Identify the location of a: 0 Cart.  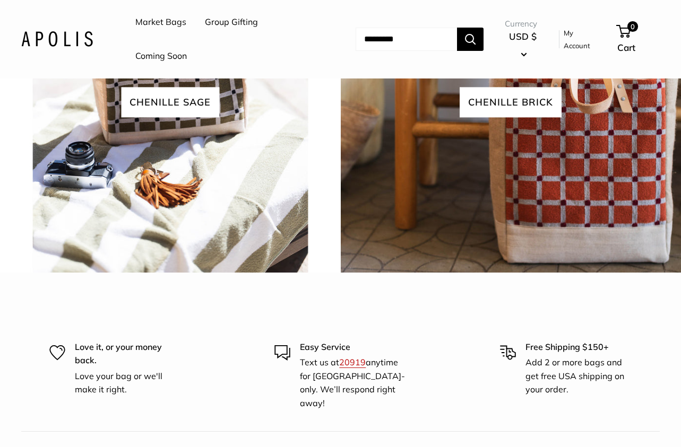
(638, 39).